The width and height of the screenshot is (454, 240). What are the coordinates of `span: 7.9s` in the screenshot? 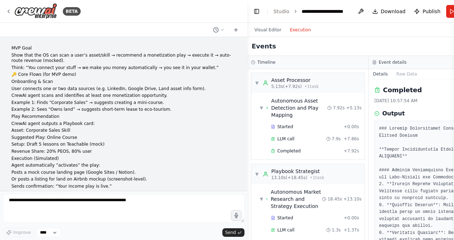 It's located at (336, 139).